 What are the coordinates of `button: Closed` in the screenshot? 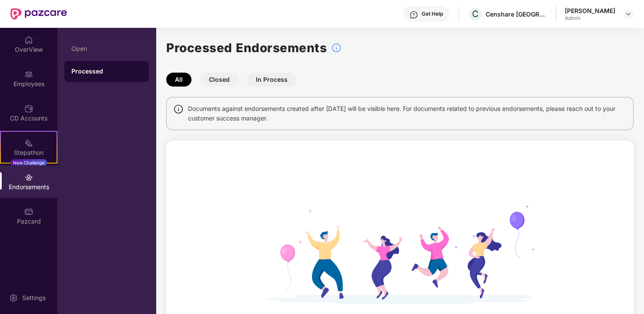 It's located at (219, 80).